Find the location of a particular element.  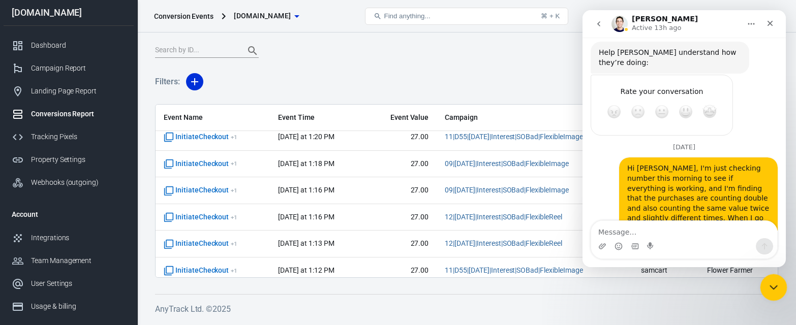

div: Dashboard is located at coordinates (78, 45).